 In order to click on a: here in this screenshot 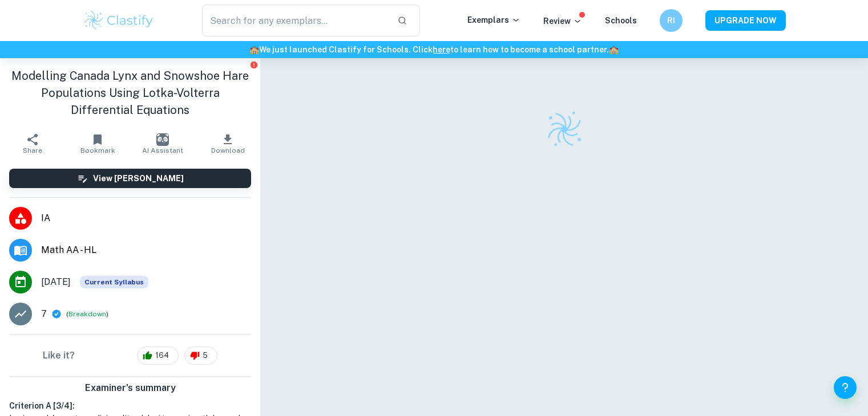, I will do `click(441, 50)`.